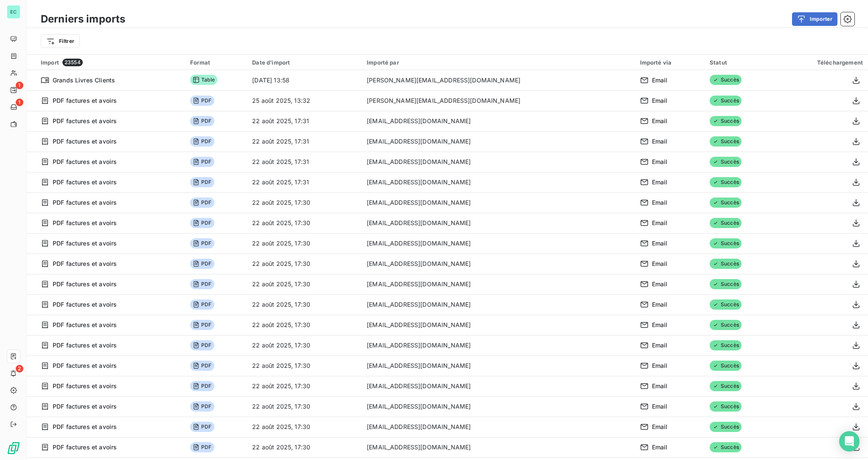 Image resolution: width=868 pixels, height=460 pixels. What do you see at coordinates (822, 63) in the screenshot?
I see `div: Téléchargement` at bounding box center [822, 63].